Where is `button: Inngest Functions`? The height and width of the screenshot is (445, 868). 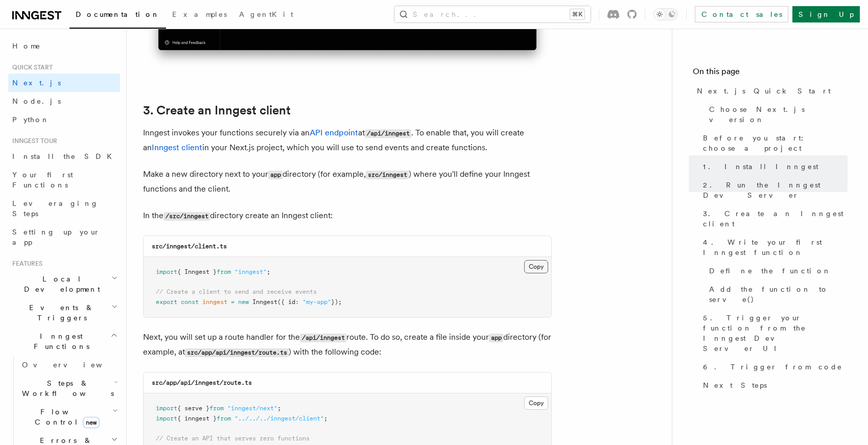
button: Inngest Functions is located at coordinates (64, 341).